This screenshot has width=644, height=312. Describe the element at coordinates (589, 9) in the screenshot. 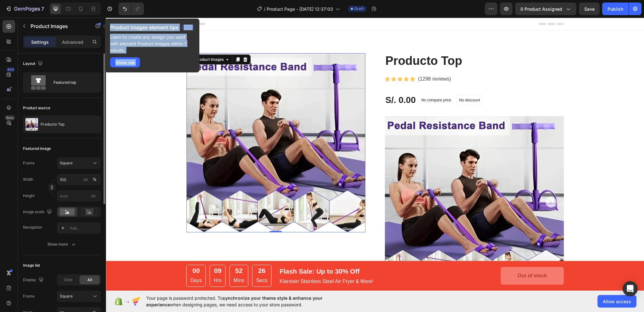

I see `span: Save` at that location.